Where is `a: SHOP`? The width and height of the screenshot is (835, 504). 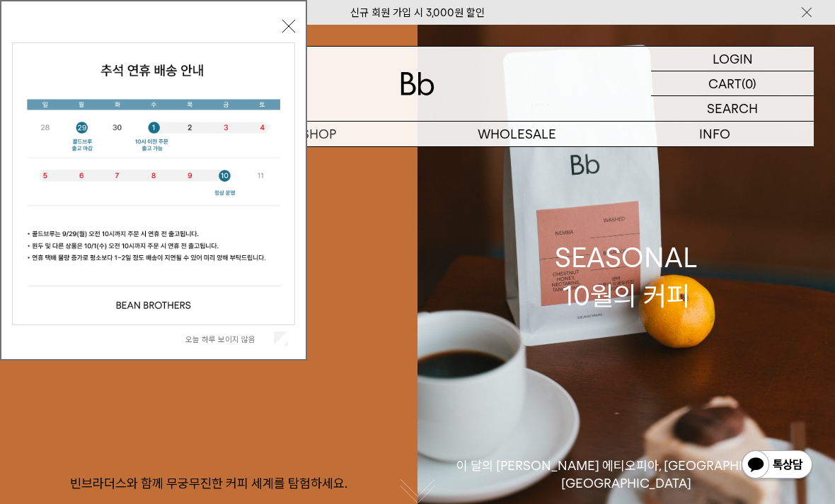
a: SHOP is located at coordinates (318, 134).